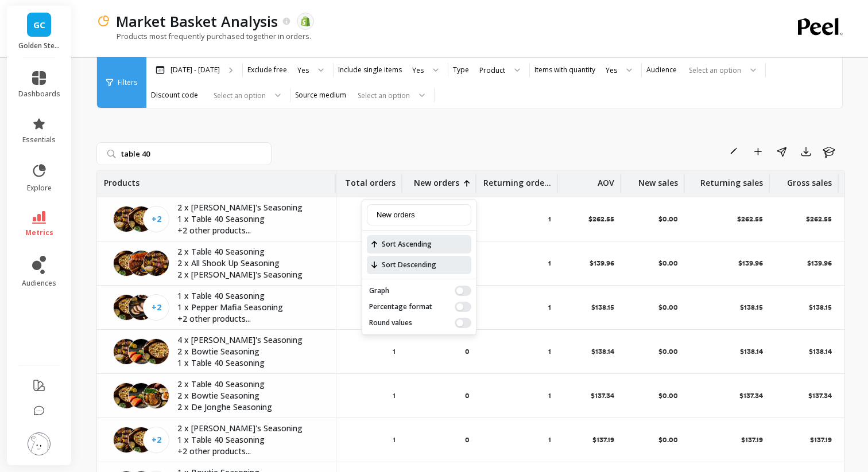  What do you see at coordinates (267, 70) in the screenshot?
I see `label: Exclude free` at bounding box center [267, 70].